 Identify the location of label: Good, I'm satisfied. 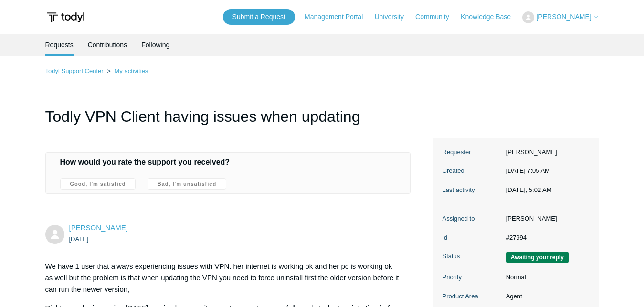
(98, 184).